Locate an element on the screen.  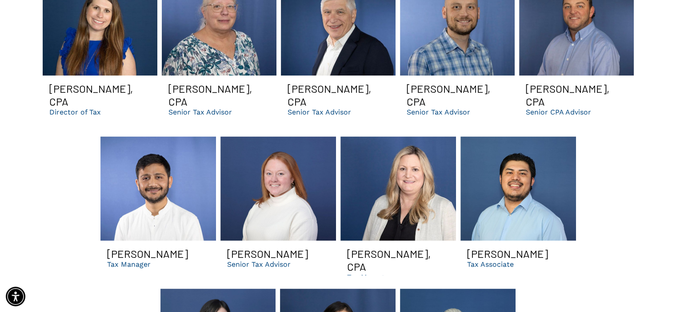
a: Dental CPA Libby Smiling | Best accountants for DSOs and tax services is located at coordinates (398, 188).